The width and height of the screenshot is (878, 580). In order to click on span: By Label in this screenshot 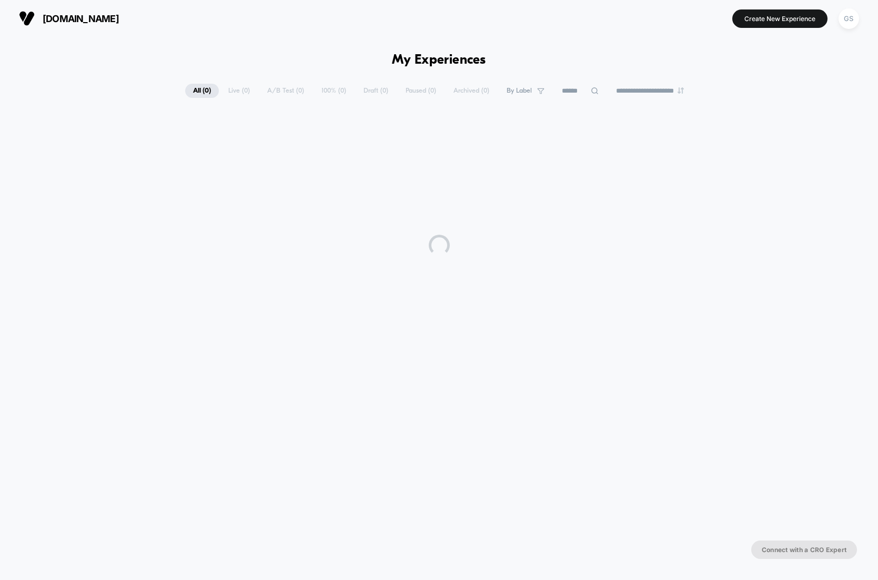, I will do `click(519, 91)`.